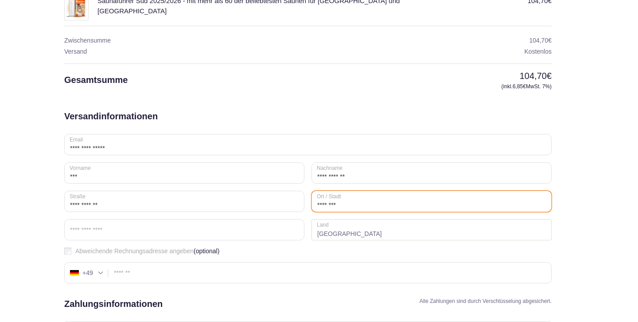 This screenshot has width=638, height=322. What do you see at coordinates (481, 86) in the screenshot?
I see `small: (inkl. MwSt. 7%)` at bounding box center [481, 86].